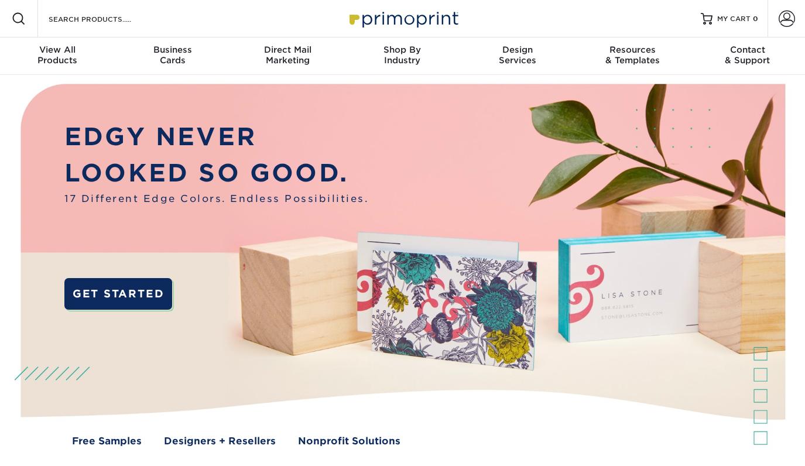  I want to click on a: BusinessCards, so click(172, 56).